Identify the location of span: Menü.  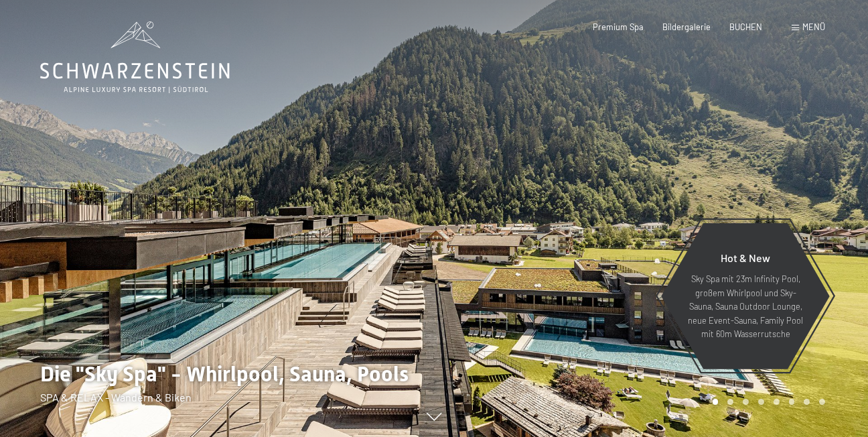
(814, 27).